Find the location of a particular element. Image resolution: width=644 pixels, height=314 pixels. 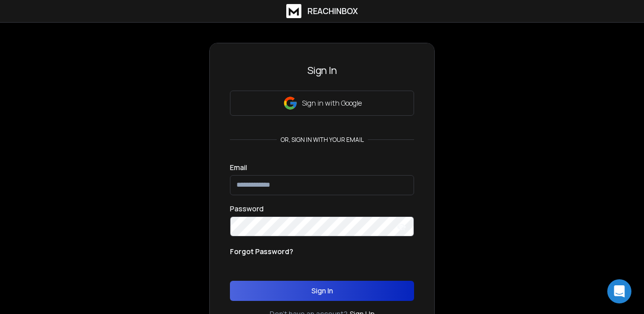

button: Sign In is located at coordinates (322, 291).